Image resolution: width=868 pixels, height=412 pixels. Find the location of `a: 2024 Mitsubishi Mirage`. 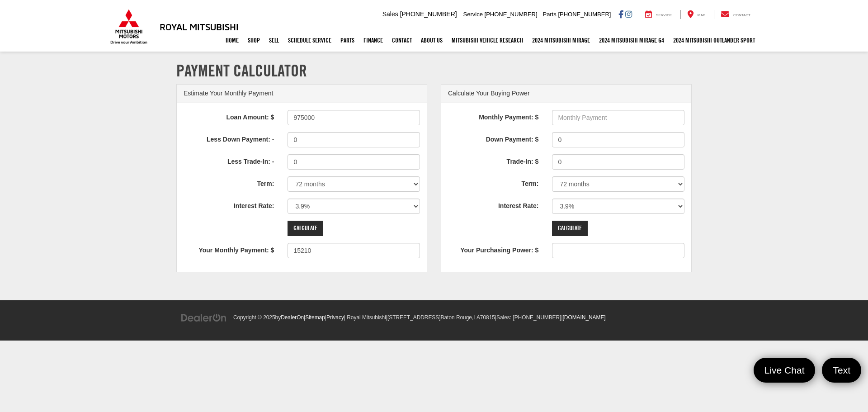

a: 2024 Mitsubishi Mirage is located at coordinates (561, 40).